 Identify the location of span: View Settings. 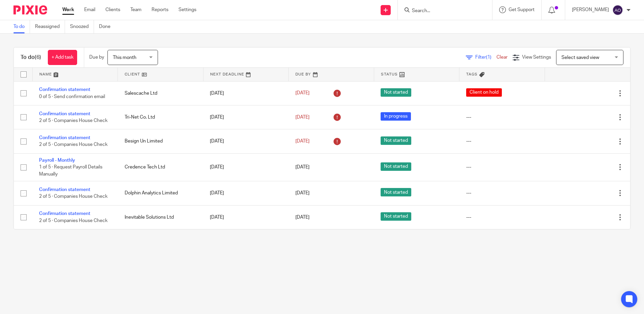
(537, 57).